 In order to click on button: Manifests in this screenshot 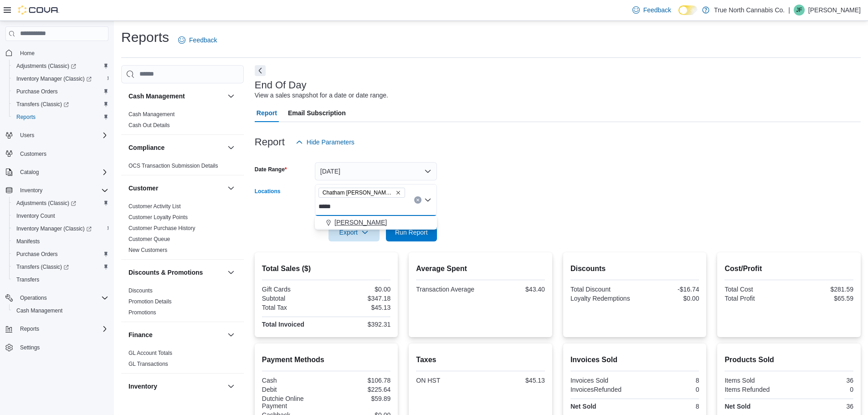, I will do `click(61, 242)`.